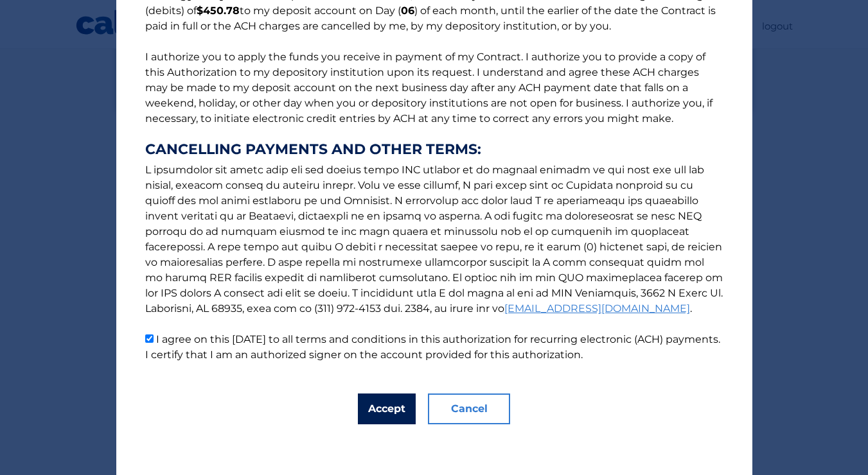  I want to click on button: Accept, so click(386, 408).